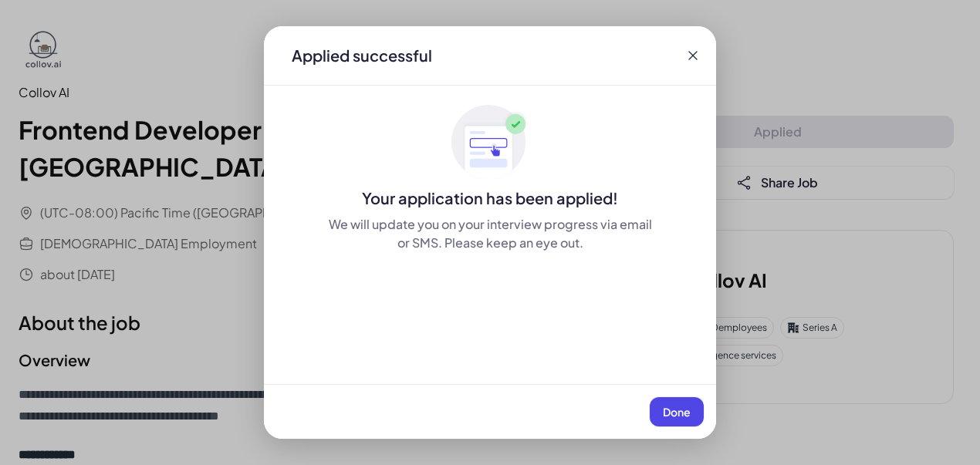 The width and height of the screenshot is (980, 465). What do you see at coordinates (362, 55) in the screenshot?
I see `div: Applied successful` at bounding box center [362, 55].